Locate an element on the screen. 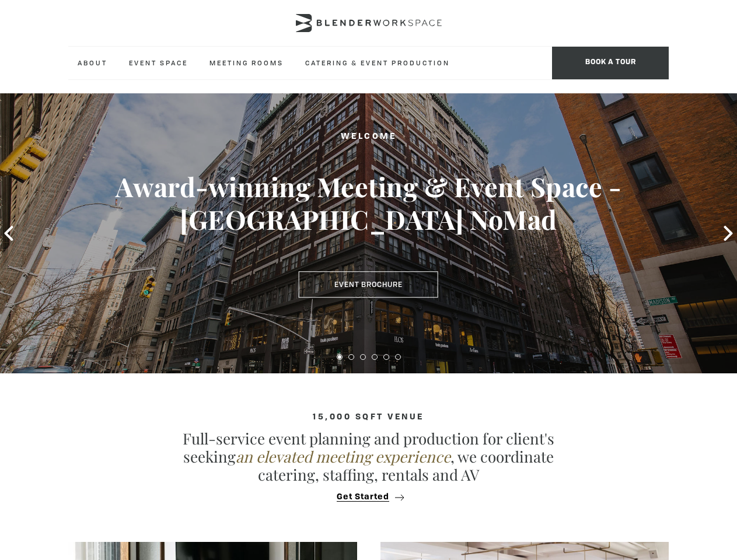 This screenshot has width=737, height=560. span: Get Started is located at coordinates (363, 497).